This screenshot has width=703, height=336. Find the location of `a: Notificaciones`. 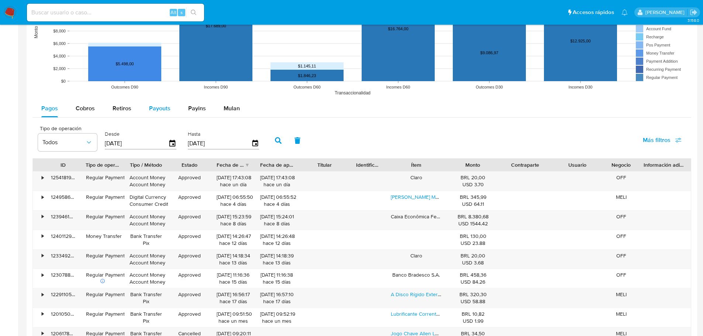

a: Notificaciones is located at coordinates (625, 12).